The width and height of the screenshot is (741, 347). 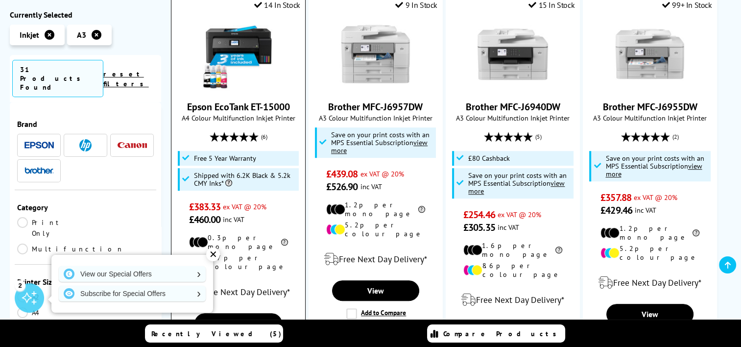 What do you see at coordinates (479, 227) in the screenshot?
I see `span: £305.35` at bounding box center [479, 227].